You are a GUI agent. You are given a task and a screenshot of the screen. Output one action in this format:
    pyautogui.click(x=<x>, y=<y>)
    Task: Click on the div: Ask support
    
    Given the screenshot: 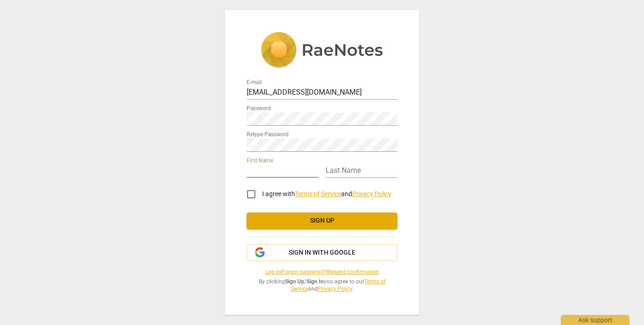 What is the action you would take?
    pyautogui.click(x=595, y=320)
    